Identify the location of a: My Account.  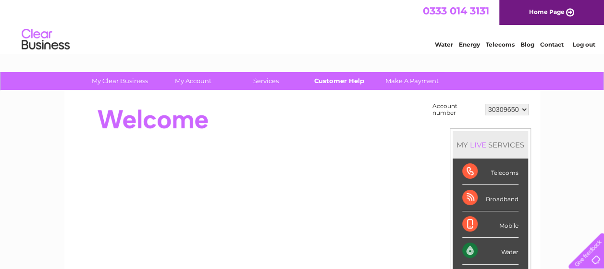
(193, 81).